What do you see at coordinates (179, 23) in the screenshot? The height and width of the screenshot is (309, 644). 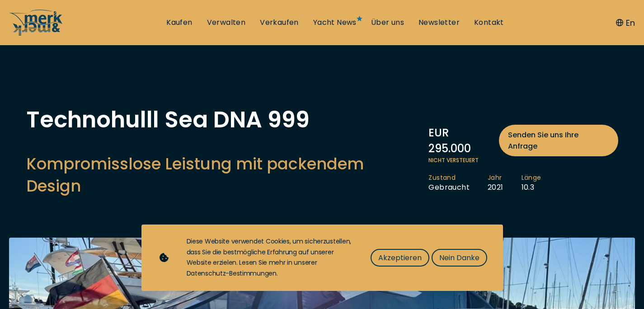 I see `a: Kaufen` at bounding box center [179, 23].